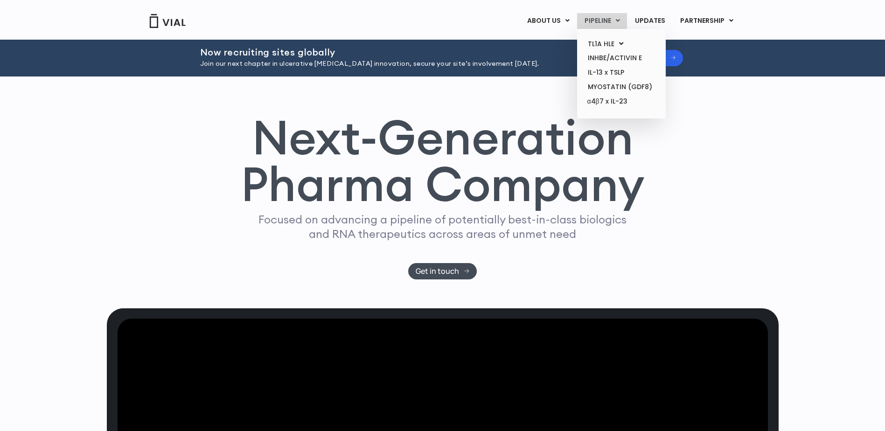 This screenshot has height=431, width=885. What do you see at coordinates (650, 21) in the screenshot?
I see `a: UPDATES` at bounding box center [650, 21].